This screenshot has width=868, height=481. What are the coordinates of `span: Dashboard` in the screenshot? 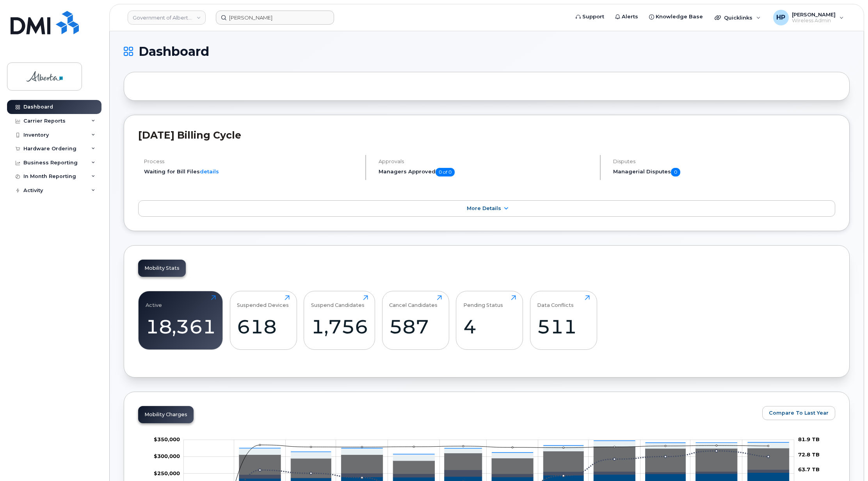 It's located at (174, 51).